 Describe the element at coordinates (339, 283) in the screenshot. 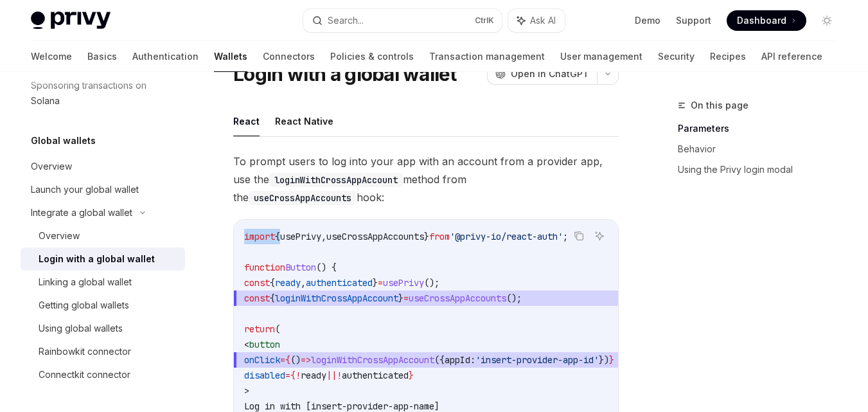

I see `span: authenticated` at that location.